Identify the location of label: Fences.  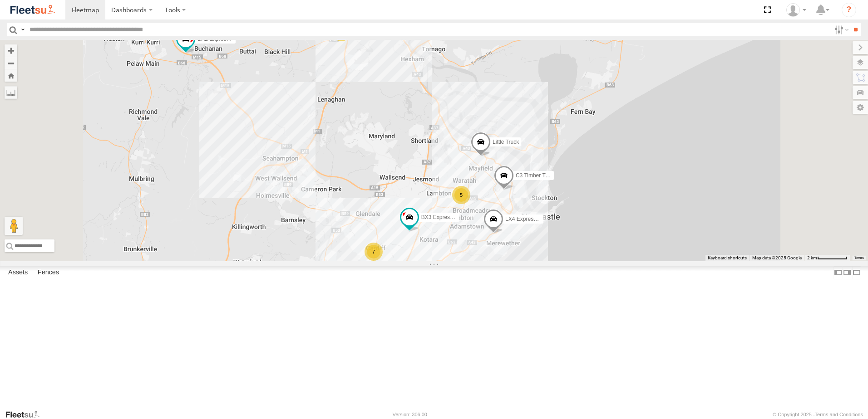
(48, 272).